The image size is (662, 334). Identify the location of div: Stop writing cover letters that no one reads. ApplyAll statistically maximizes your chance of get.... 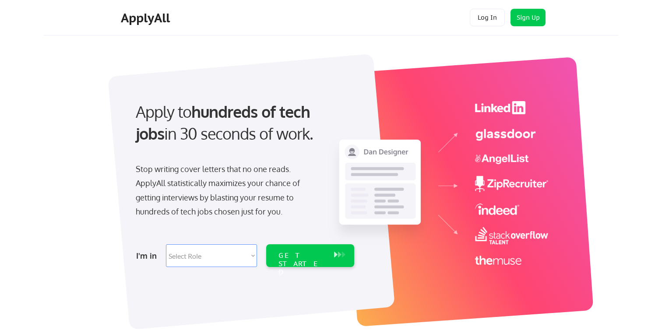
(226, 191).